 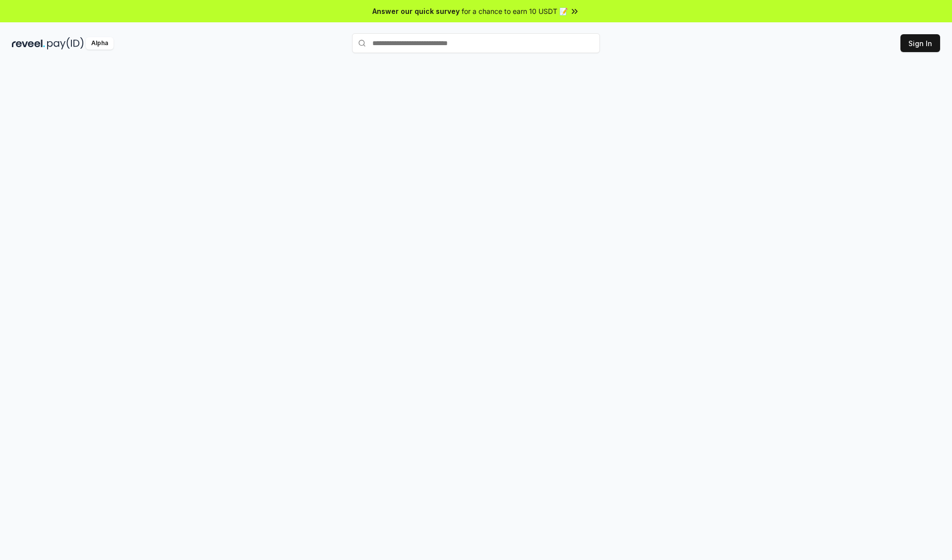 What do you see at coordinates (416, 10) in the screenshot?
I see `span: Answer our quick survey` at bounding box center [416, 10].